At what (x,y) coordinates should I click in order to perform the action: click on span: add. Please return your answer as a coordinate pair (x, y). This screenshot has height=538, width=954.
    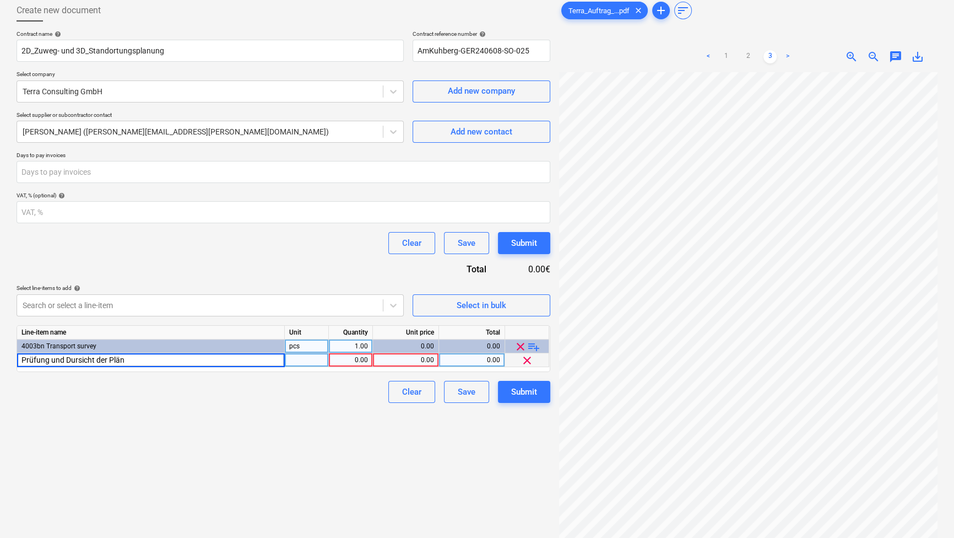
    Looking at the image, I should click on (661, 10).